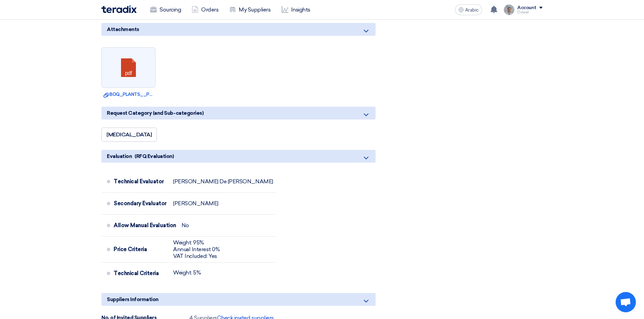  I want to click on font: Attachments, so click(123, 29).